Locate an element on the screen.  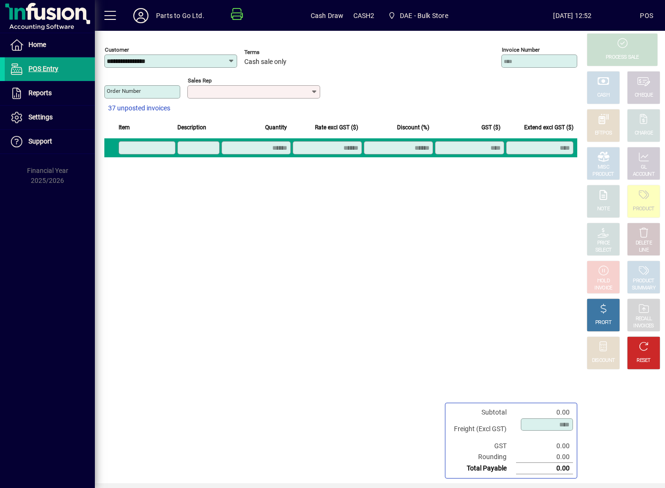
mat-label: Sales rep is located at coordinates (200, 81).